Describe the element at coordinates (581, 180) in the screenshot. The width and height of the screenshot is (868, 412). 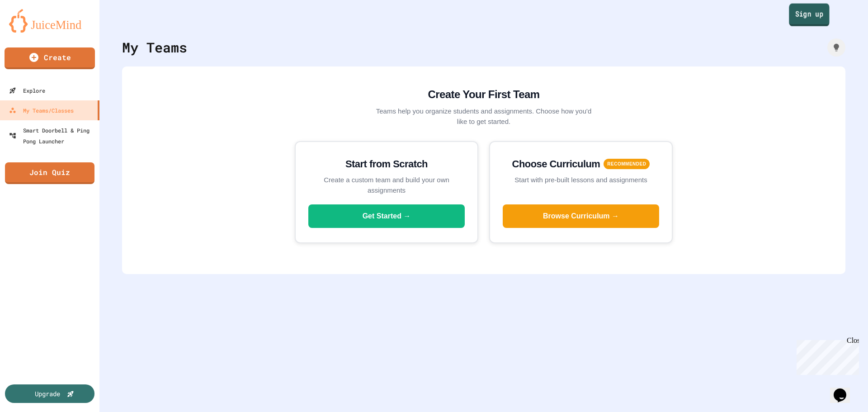
I see `p: Start with pre-built lessons and assignments` at that location.